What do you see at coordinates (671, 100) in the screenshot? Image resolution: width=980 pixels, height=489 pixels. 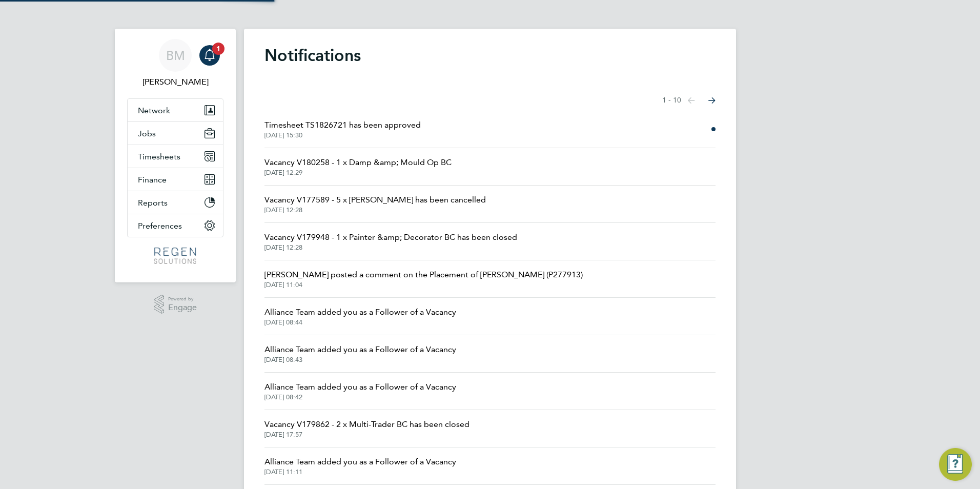 I see `span: 1 - 10` at bounding box center [671, 100].